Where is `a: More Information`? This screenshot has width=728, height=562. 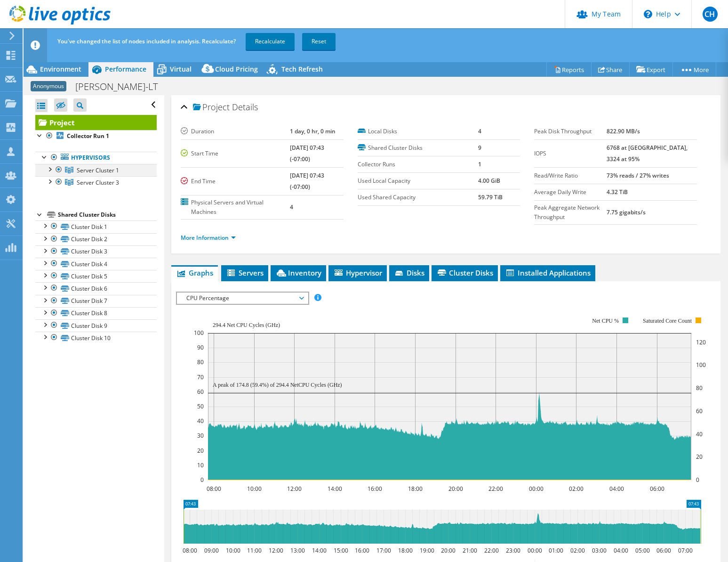 a: More Information is located at coordinates (208, 237).